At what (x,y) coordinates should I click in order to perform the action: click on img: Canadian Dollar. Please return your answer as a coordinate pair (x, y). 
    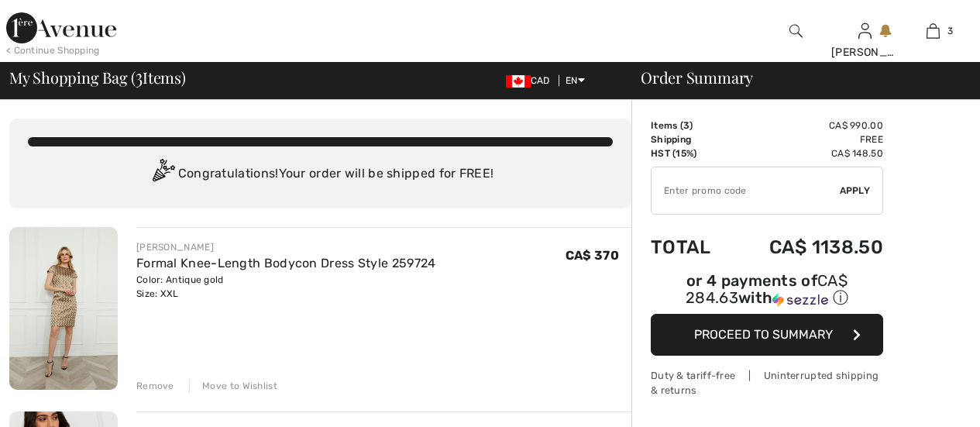
    Looking at the image, I should click on (519, 81).